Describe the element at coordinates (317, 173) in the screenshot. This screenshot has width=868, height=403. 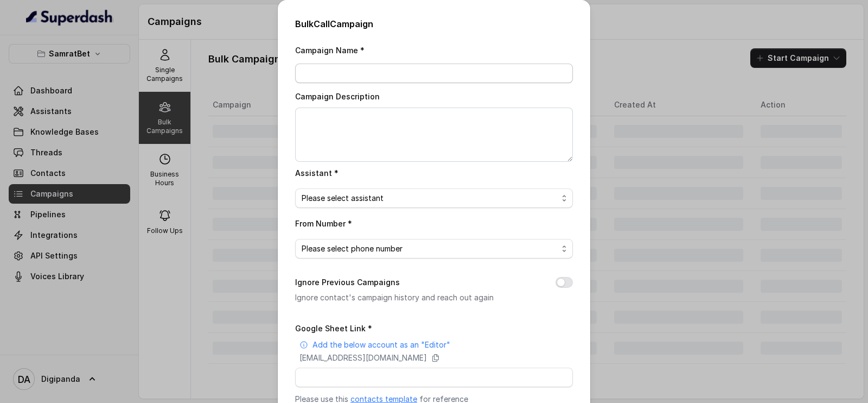
I see `label: Assistant *` at that location.